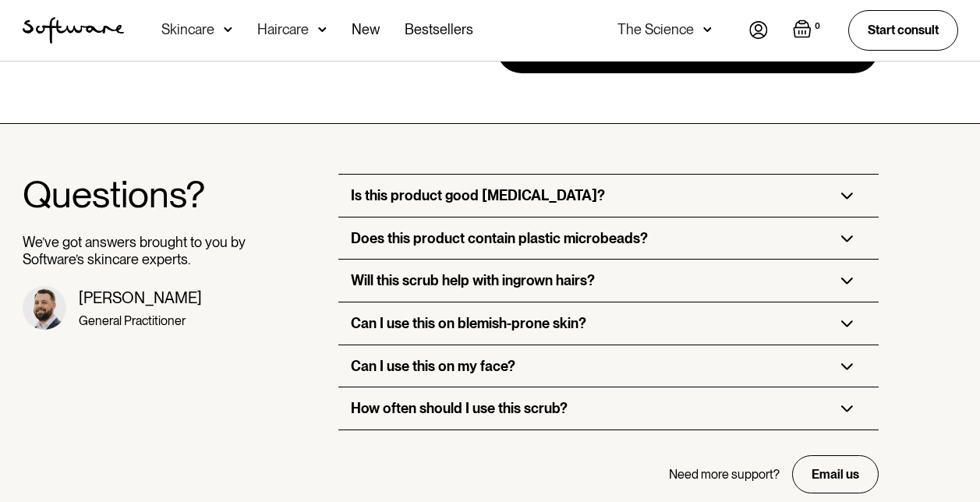 The height and width of the screenshot is (502, 980). What do you see at coordinates (656, 30) in the screenshot?
I see `div: The Science` at bounding box center [656, 30].